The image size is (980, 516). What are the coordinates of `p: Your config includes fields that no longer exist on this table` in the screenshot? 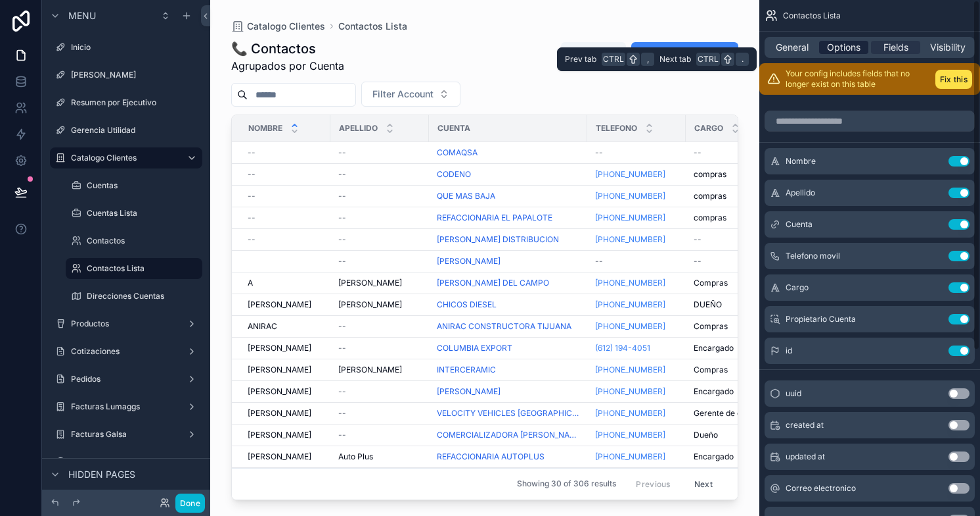 It's located at (858, 79).